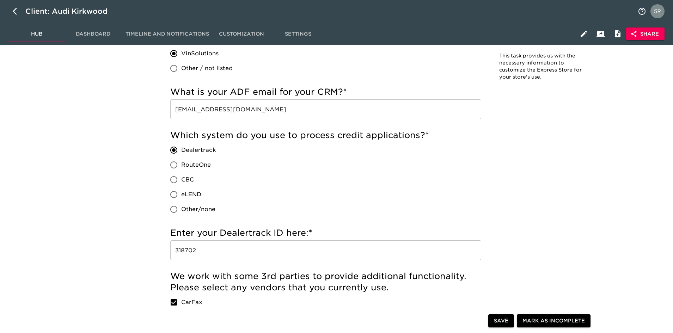  I want to click on span: Other/none, so click(198, 209).